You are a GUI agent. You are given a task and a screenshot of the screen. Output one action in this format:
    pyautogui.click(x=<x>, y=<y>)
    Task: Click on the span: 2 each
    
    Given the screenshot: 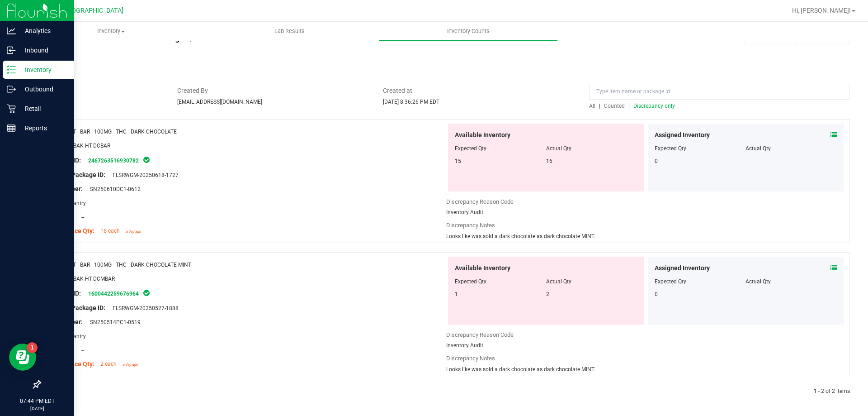 What is the action you would take?
    pyautogui.click(x=109, y=364)
    